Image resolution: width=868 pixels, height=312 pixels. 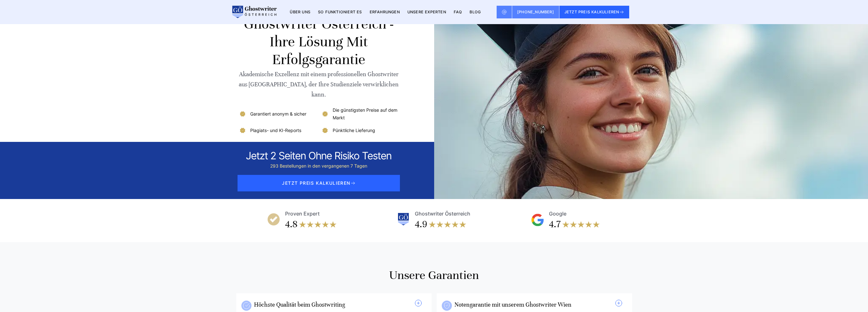 What do you see at coordinates (421, 225) in the screenshot?
I see `div: 4.9` at bounding box center [421, 225].